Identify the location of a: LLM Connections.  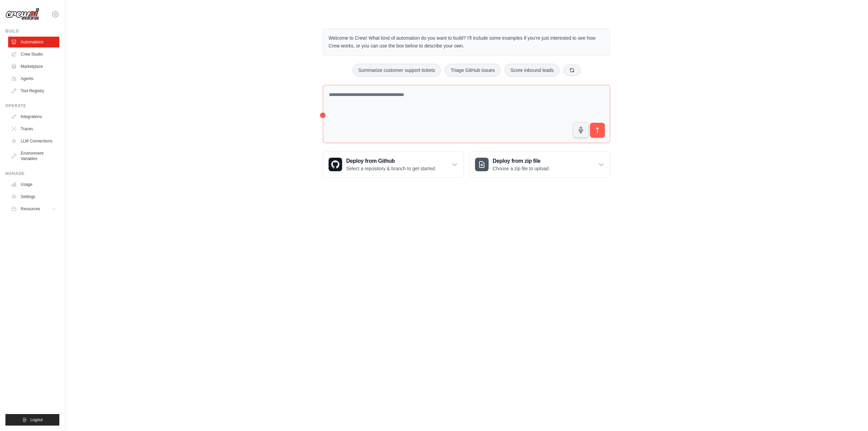
(33, 141).